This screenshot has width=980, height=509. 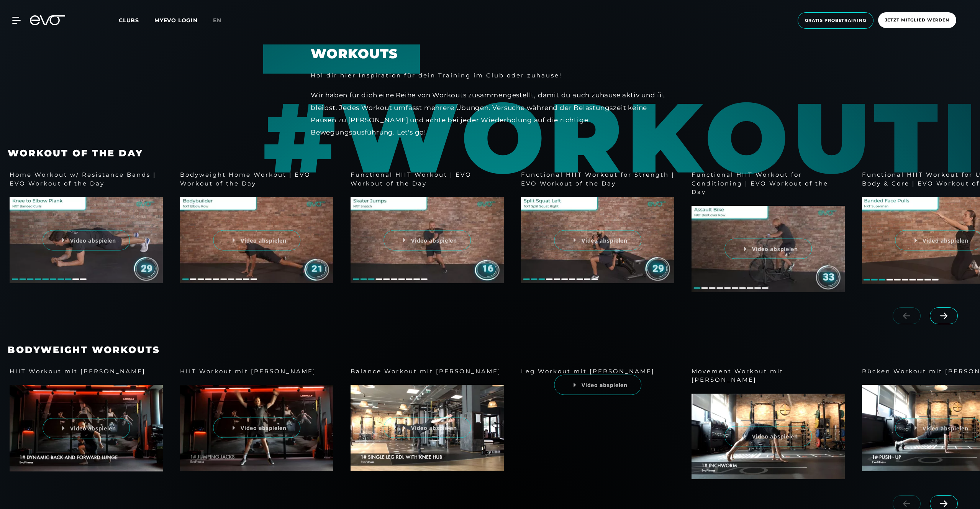 What do you see at coordinates (493, 350) in the screenshot?
I see `h3: Bodyweight Workouts` at bounding box center [493, 350].